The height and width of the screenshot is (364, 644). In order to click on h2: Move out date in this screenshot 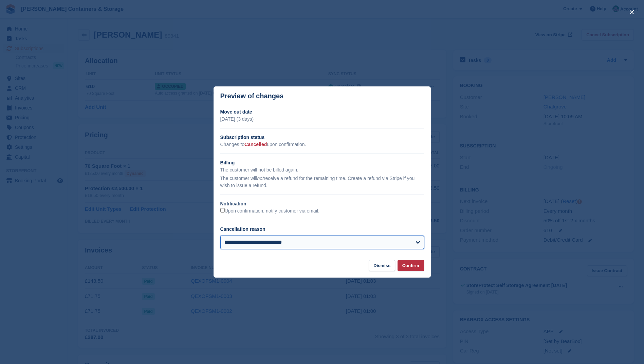, I will do `click(322, 112)`.